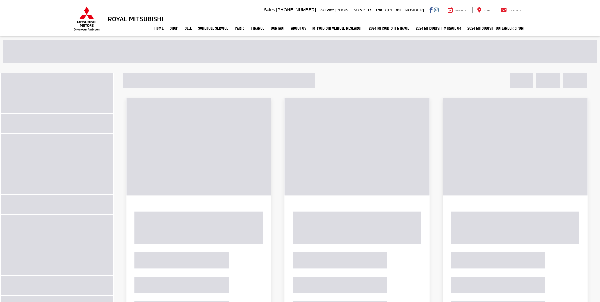 Image resolution: width=600 pixels, height=302 pixels. What do you see at coordinates (87, 19) in the screenshot?
I see `img: Mitsubishi` at bounding box center [87, 19].